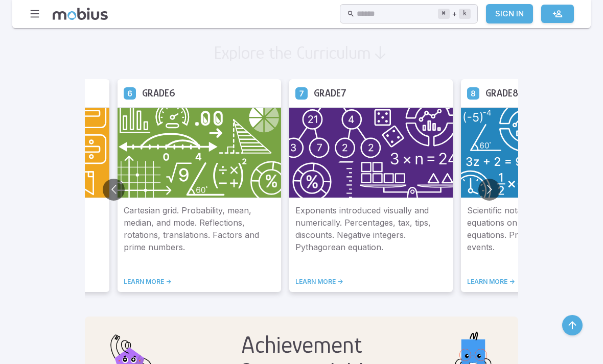 This screenshot has width=603, height=364. Describe the element at coordinates (473, 93) in the screenshot. I see `a: Grade 8` at that location.